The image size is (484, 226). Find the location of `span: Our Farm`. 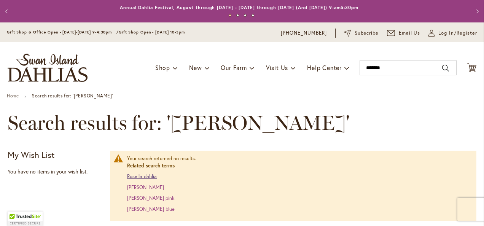

span: Our Farm is located at coordinates (234, 67).